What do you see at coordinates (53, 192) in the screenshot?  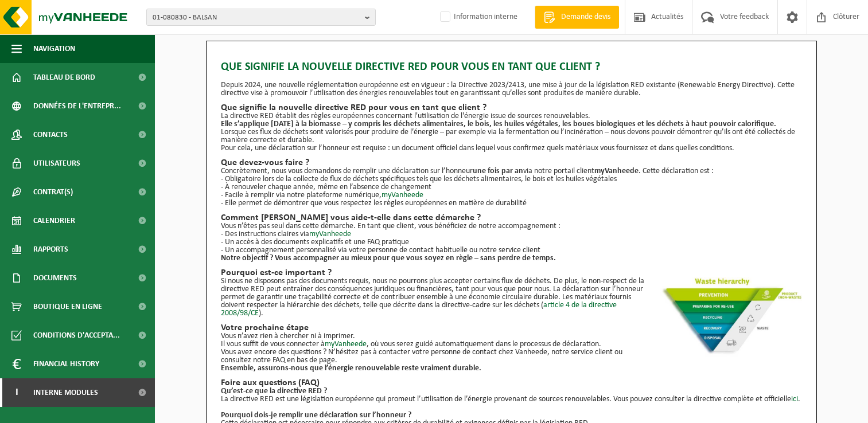 I see `span: Contrat(s)` at bounding box center [53, 192].